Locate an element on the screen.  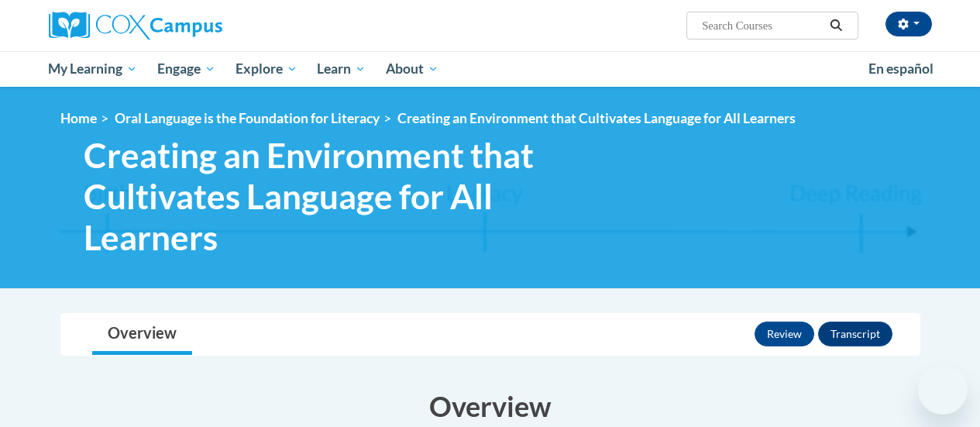
span: My Learning is located at coordinates (92, 69).